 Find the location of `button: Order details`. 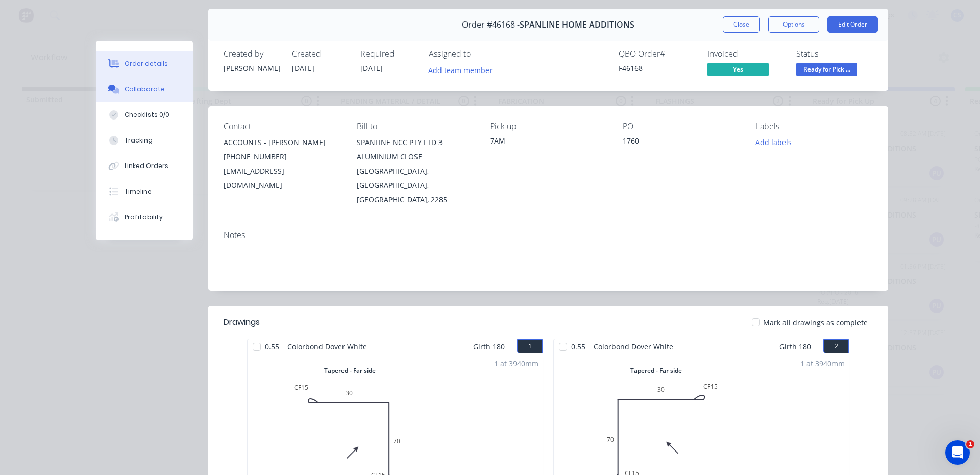

button: Order details is located at coordinates (145, 64).